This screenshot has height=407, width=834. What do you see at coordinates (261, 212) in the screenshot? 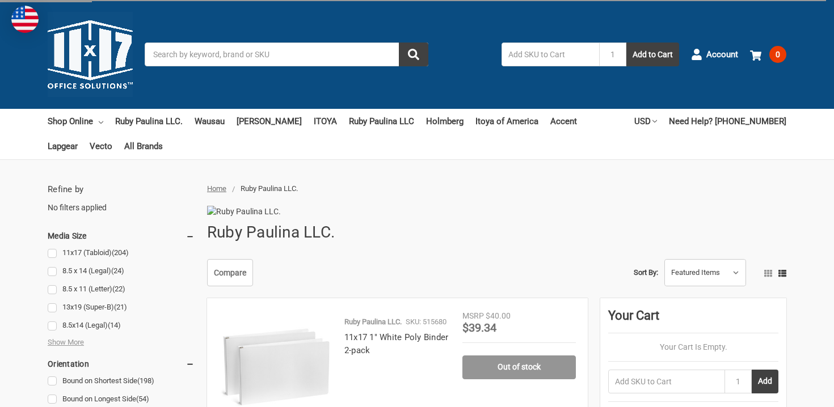
I see `img: Ruby Paulina LLC.` at bounding box center [261, 212].